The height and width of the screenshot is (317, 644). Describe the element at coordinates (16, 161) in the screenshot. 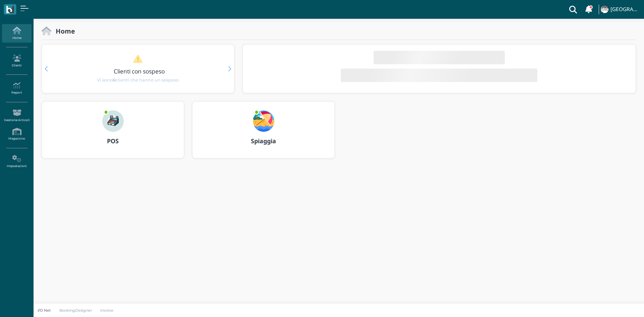

I see `a: Impostazioni` at that location.